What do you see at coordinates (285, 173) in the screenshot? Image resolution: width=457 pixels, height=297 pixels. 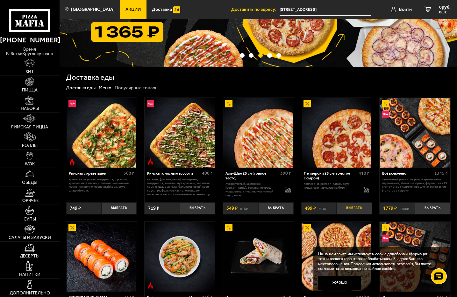 I see `span: 390 г` at bounding box center [285, 173].